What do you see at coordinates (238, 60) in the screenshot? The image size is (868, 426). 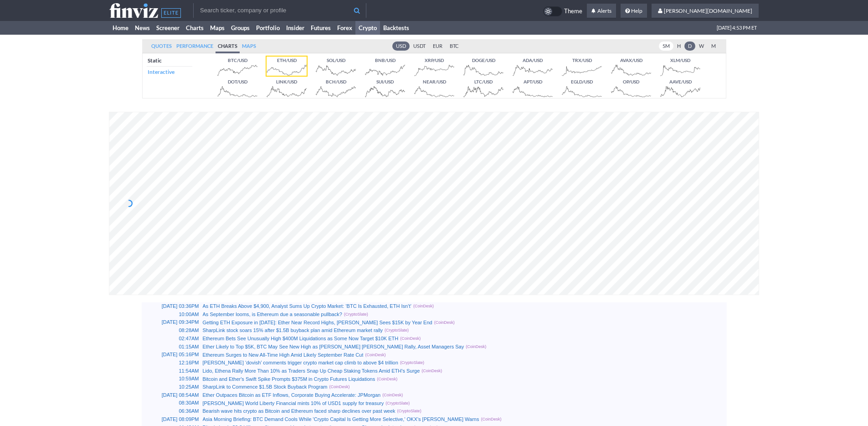 I see `span: BTC/USD` at bounding box center [238, 60].